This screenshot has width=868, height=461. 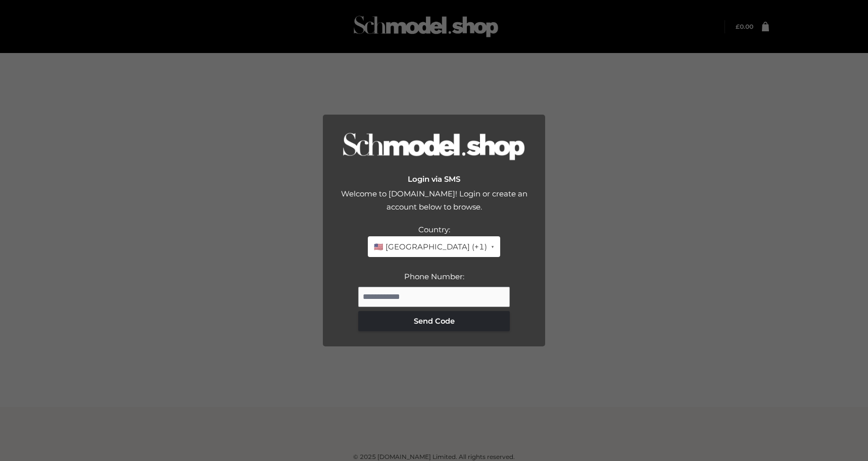 I want to click on h2: Login via SMS, so click(x=434, y=179).